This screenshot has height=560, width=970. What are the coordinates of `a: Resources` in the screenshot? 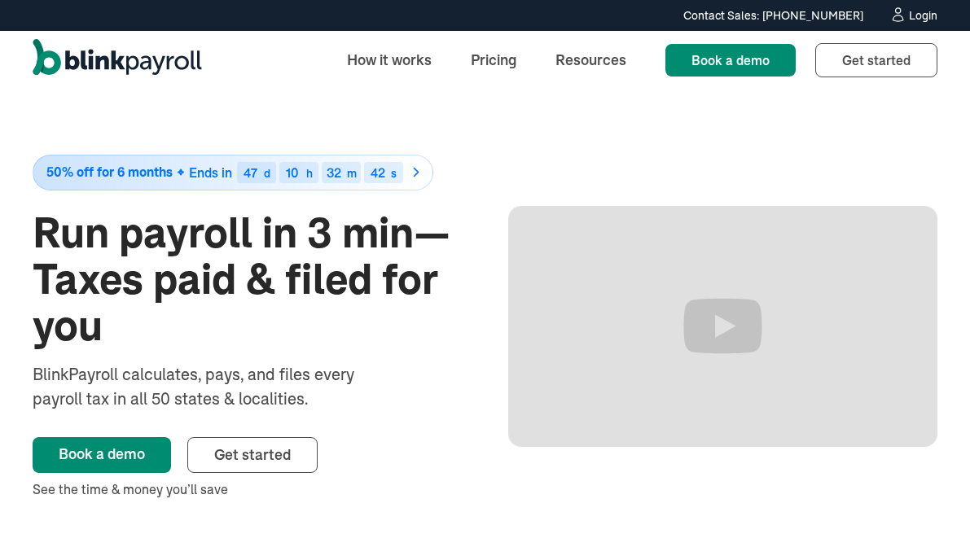 It's located at (591, 59).